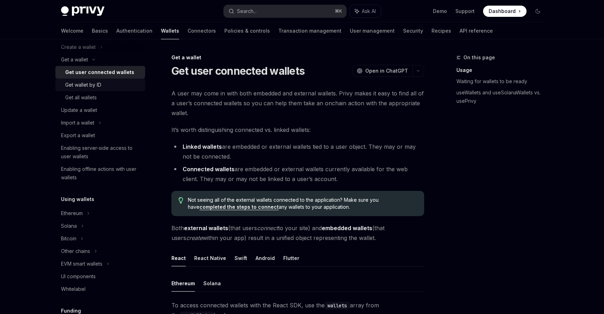 The image size is (604, 314). Describe the element at coordinates (538, 11) in the screenshot. I see `button: Toggle dark mode` at that location.